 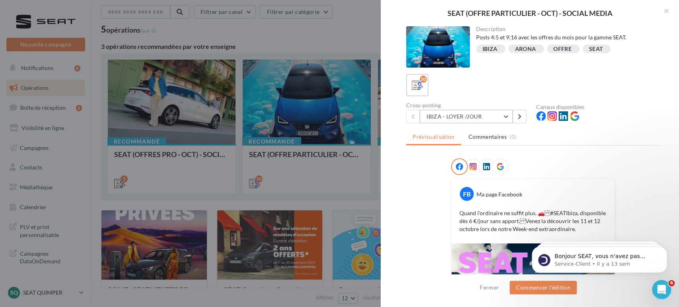 What do you see at coordinates (80, 30) in the screenshot?
I see `div: message notification from Service-Client, Il y a 13 sem. Bonjour SEAT, vous n'avez pas encore sou...` at bounding box center [80, 30].